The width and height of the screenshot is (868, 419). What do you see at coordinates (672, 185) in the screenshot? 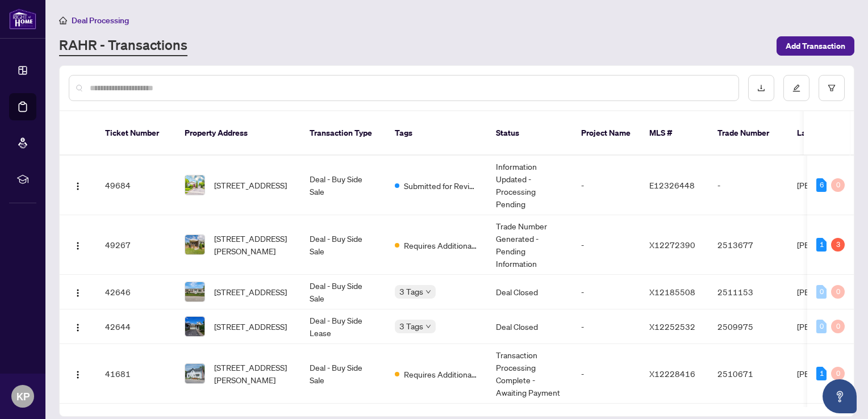
I see `span: E12326448` at bounding box center [672, 185].